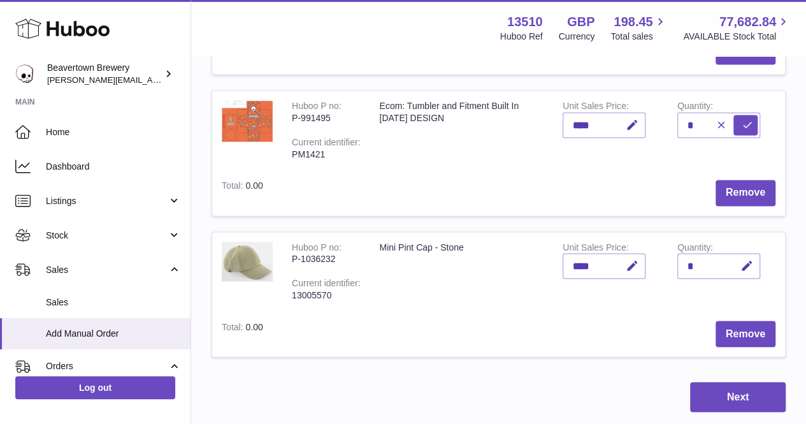  I want to click on img: millie@beavertownbrewery.co.uk, so click(25, 74).